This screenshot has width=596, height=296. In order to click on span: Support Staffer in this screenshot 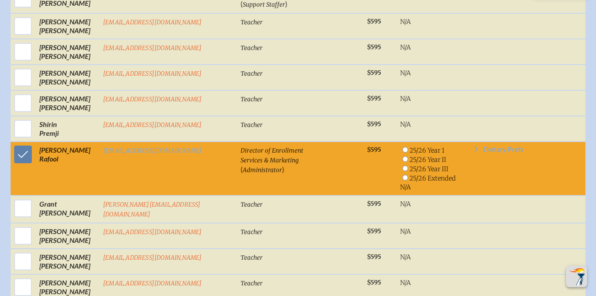, I will do `click(264, 4)`.